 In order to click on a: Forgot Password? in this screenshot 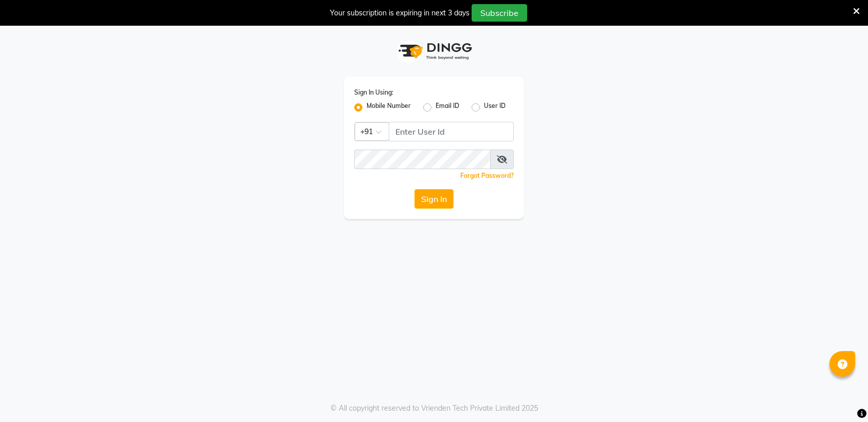, I will do `click(487, 176)`.